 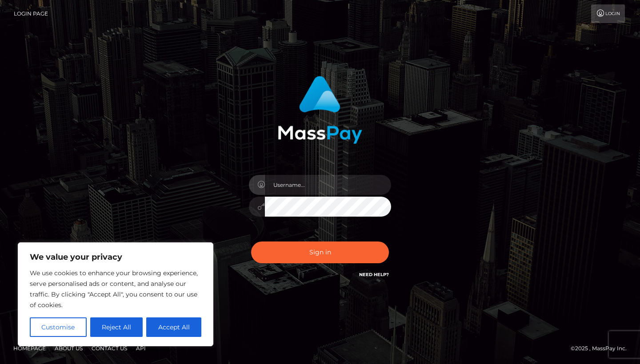 I want to click on p: We use cookies to enhance your browsing experience, serve personalised ads or content, and analys..., so click(x=116, y=289).